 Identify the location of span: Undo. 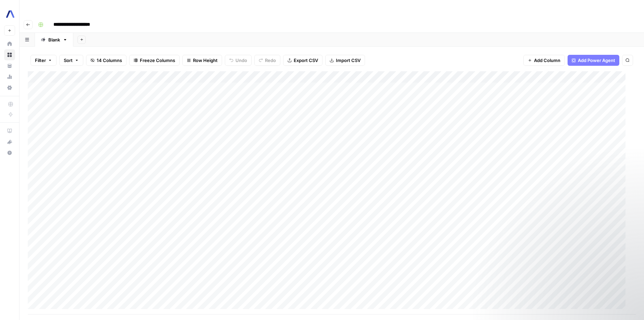
(241, 60).